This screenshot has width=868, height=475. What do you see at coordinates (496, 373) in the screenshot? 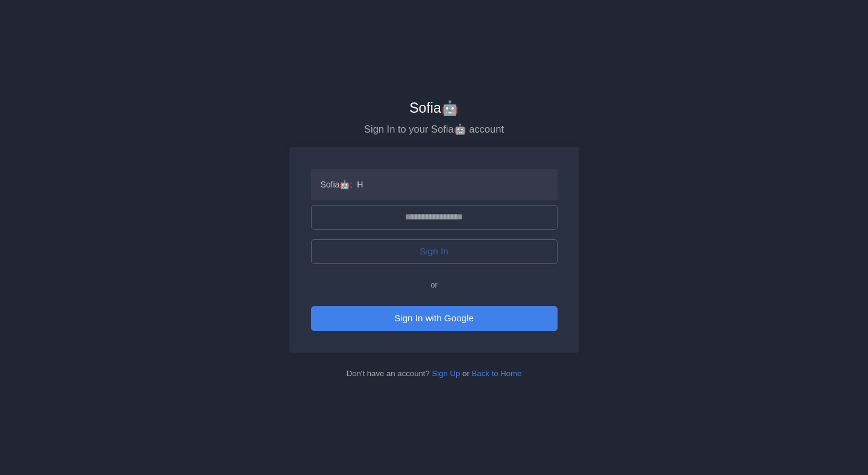
I see `a: Back to Home` at bounding box center [496, 373].